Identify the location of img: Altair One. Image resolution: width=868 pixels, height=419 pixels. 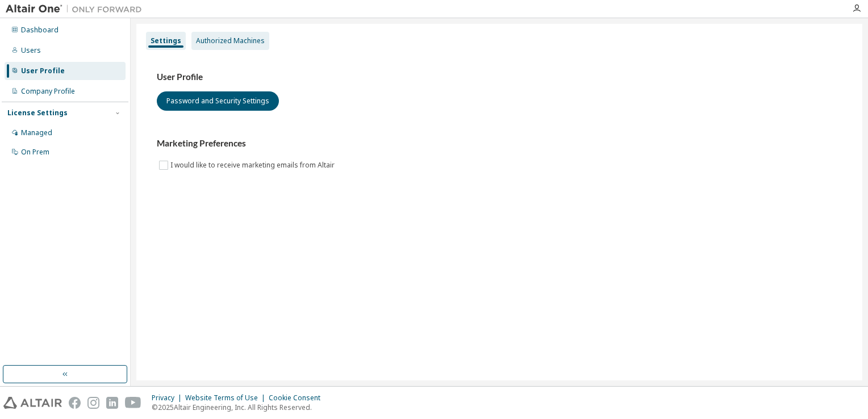
(77, 9).